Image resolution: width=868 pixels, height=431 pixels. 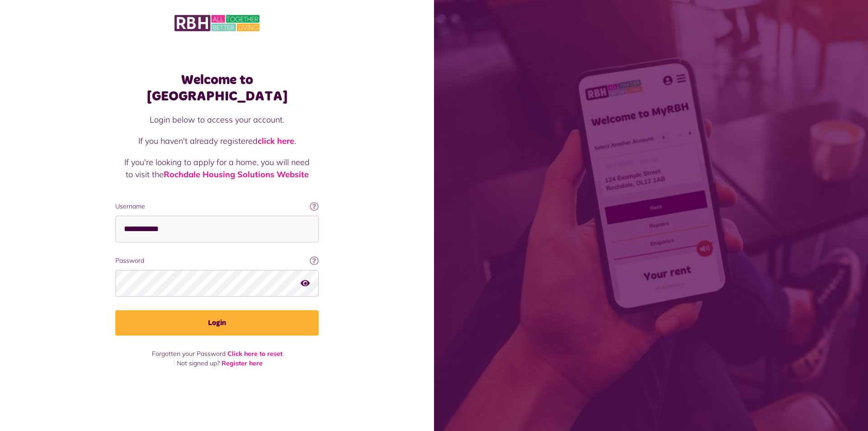 What do you see at coordinates (276, 140) in the screenshot?
I see `a: click here` at bounding box center [276, 140].